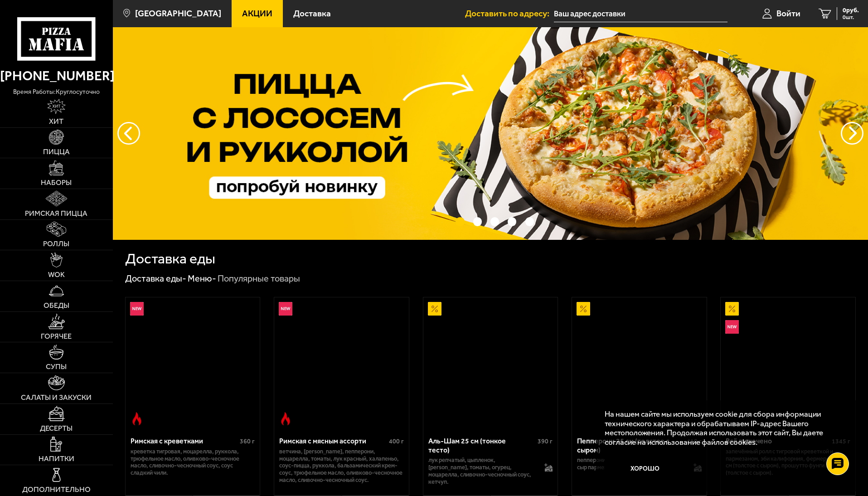  Describe the element at coordinates (851, 11) in the screenshot. I see `span: 0 руб.` at that location.